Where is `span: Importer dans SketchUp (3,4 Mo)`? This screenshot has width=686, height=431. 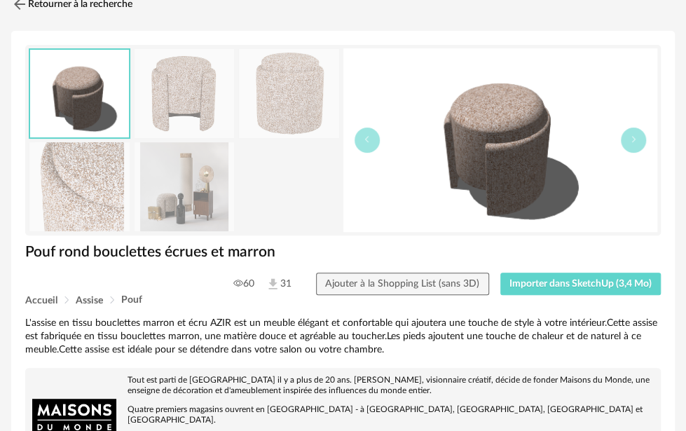 span: Importer dans SketchUp (3,4 Mo) is located at coordinates (580, 284).